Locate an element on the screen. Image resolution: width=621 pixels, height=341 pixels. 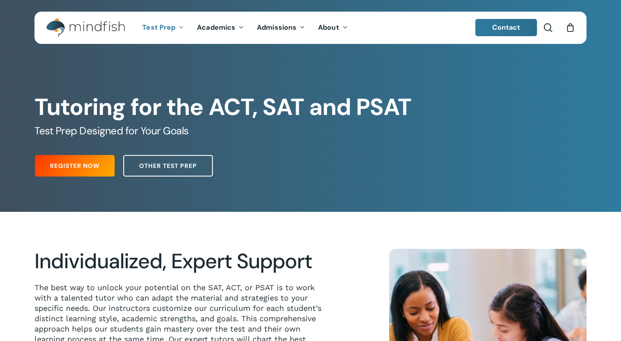
h1: Tutoring for the ACT, SAT and PSAT is located at coordinates (310, 107).